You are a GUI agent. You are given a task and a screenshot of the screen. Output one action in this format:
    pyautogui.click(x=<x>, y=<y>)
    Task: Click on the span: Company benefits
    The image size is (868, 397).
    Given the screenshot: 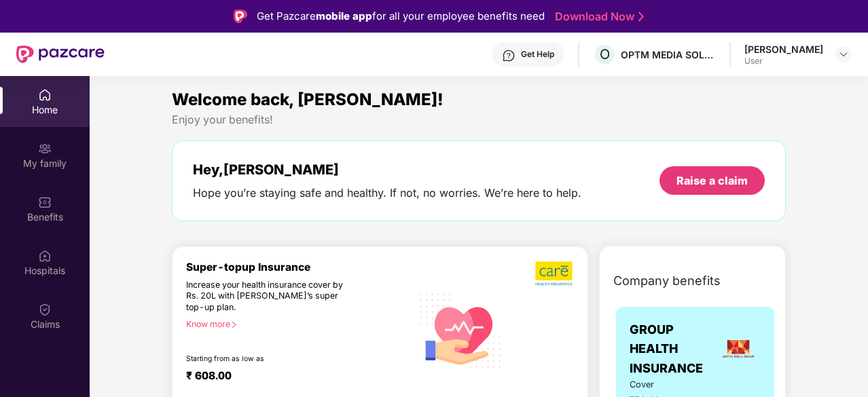 What is the action you would take?
    pyautogui.click(x=667, y=281)
    